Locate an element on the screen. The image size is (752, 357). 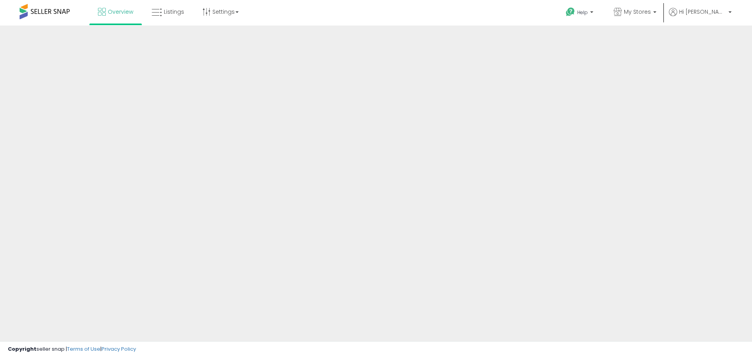
span: Help is located at coordinates (582, 12).